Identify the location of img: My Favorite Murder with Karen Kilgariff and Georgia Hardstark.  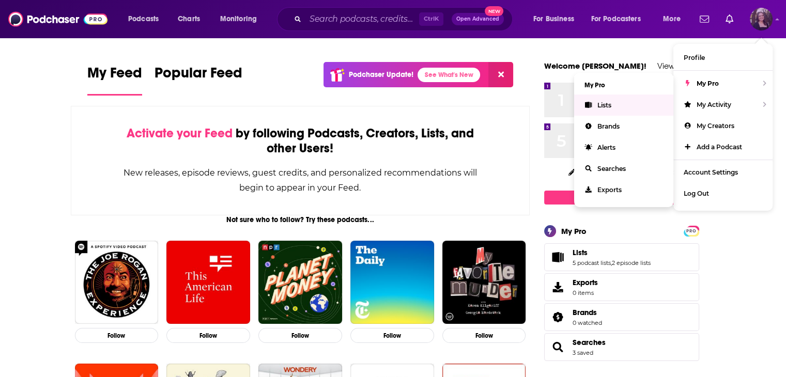
(484, 282).